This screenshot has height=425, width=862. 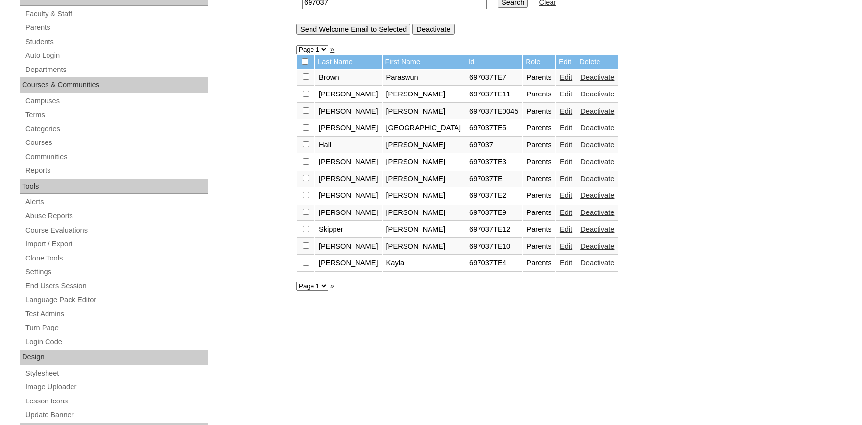 What do you see at coordinates (494, 78) in the screenshot?
I see `td: 697037TE7` at bounding box center [494, 78].